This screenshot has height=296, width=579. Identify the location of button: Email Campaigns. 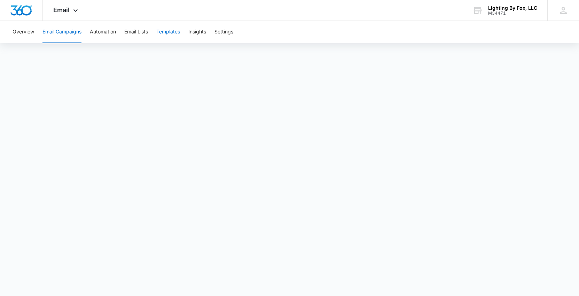
(62, 32).